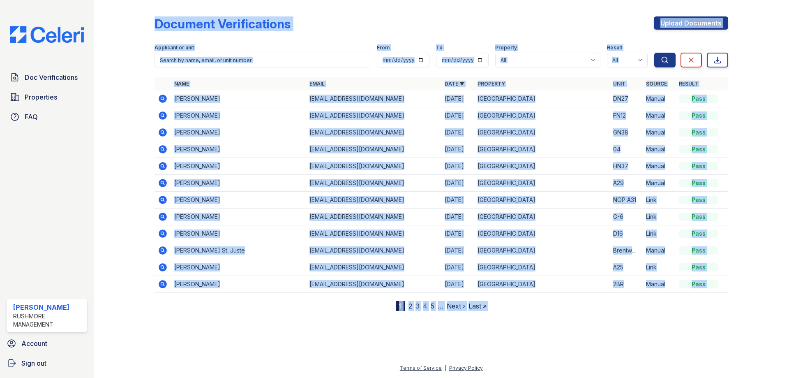  Describe the element at coordinates (614, 48) in the screenshot. I see `label: Result` at that location.